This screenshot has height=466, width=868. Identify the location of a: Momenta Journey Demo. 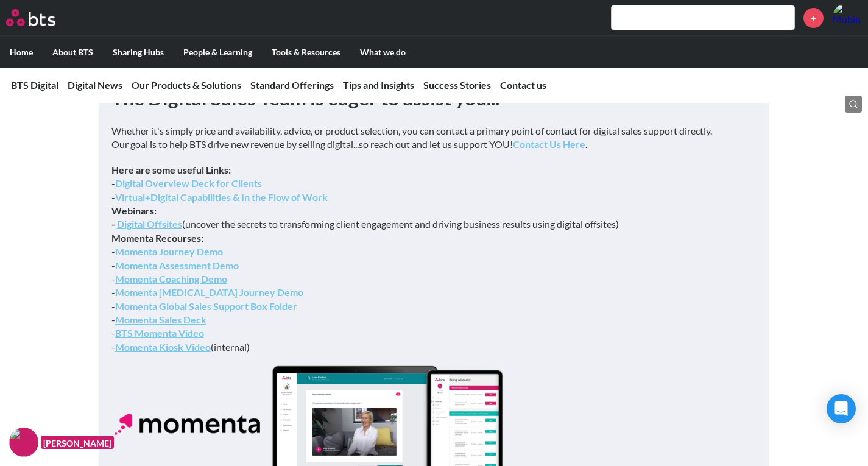
(169, 251).